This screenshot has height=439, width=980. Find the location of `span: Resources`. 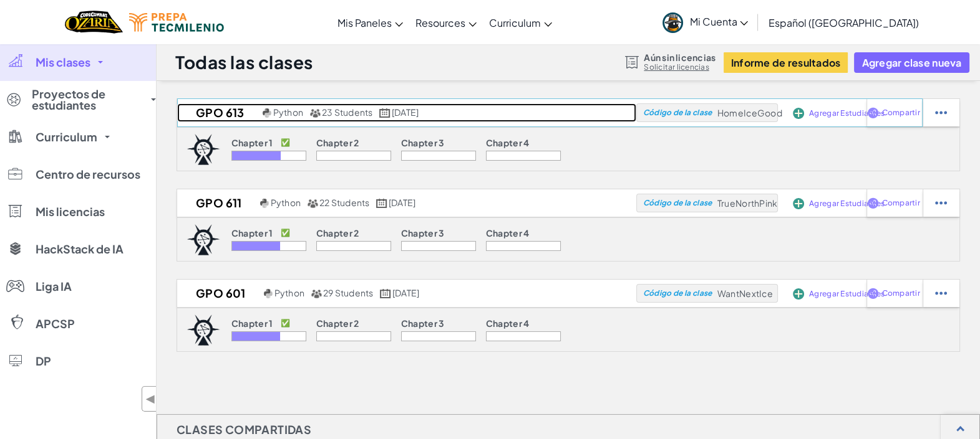

span: Resources is located at coordinates (440, 23).